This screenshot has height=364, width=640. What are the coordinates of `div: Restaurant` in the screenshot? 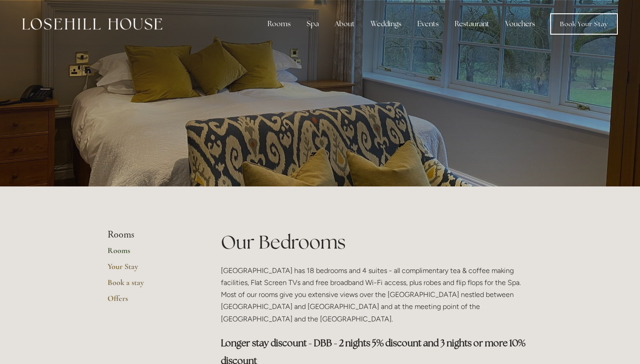 It's located at (472, 24).